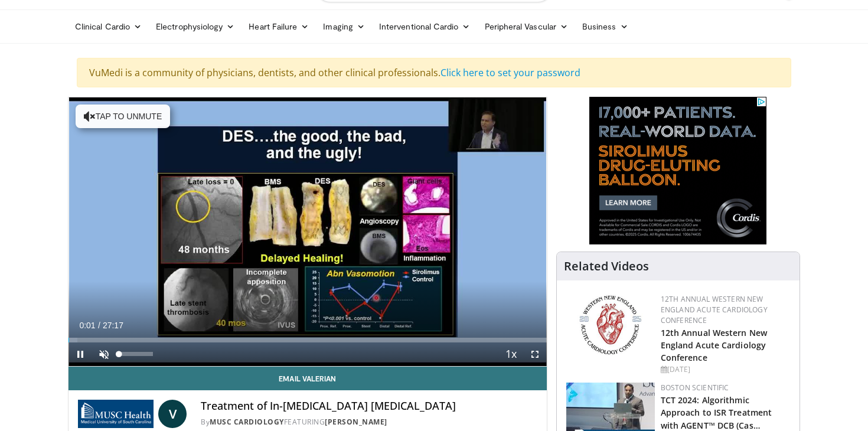  I want to click on h4: Related Videos, so click(606, 266).